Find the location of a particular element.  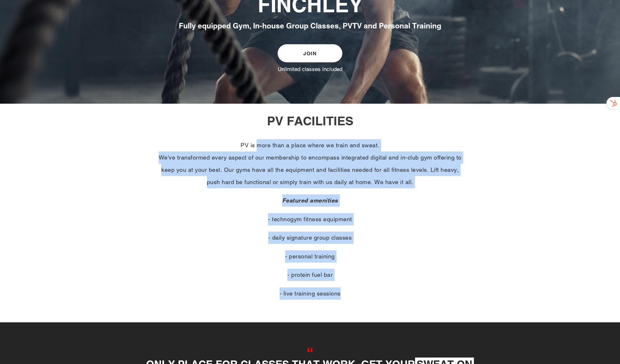

em: Featured amenities is located at coordinates (310, 200).